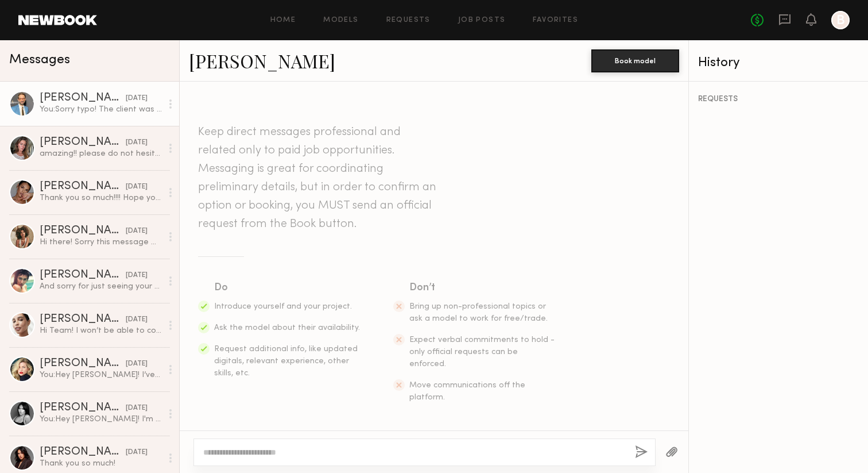  What do you see at coordinates (286, 361) in the screenshot?
I see `span: Request additional info, like updated digitals, relevant experience, other skills, etc.` at bounding box center [286, 361].